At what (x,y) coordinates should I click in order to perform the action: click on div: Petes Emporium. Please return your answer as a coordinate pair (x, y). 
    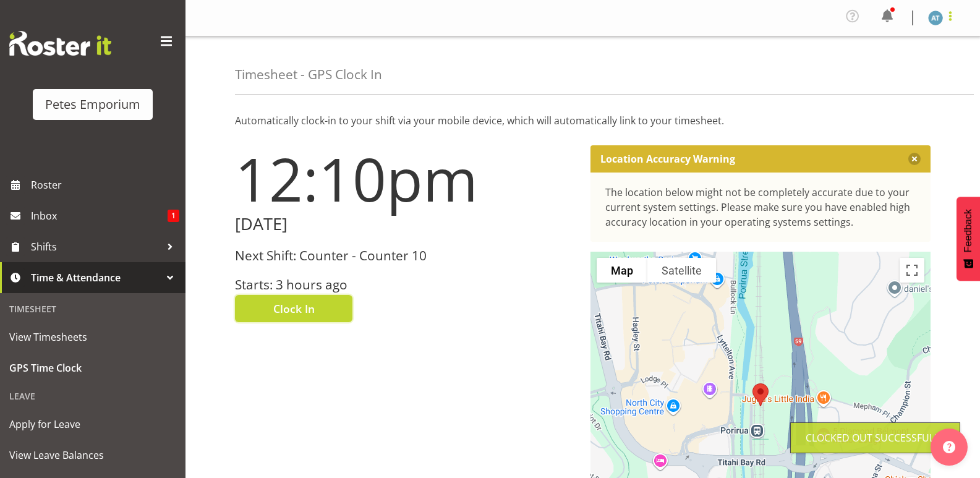
    Looking at the image, I should click on (93, 104).